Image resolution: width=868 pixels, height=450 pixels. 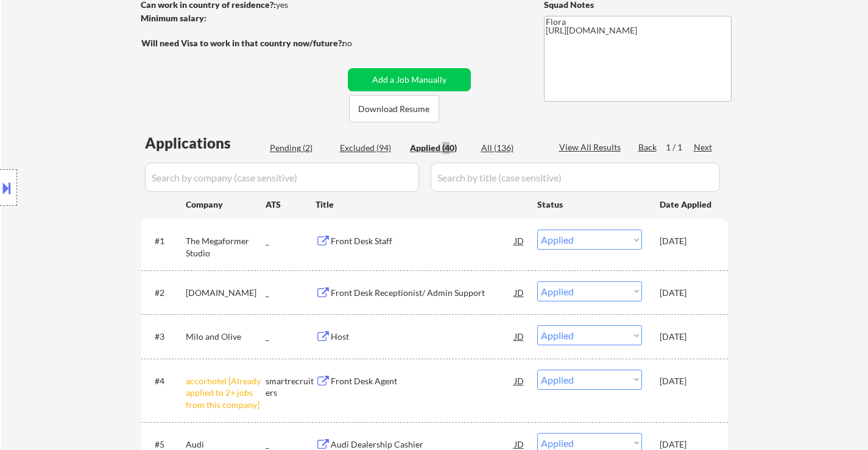 What do you see at coordinates (226, 205) in the screenshot?
I see `div: Company` at bounding box center [226, 205].